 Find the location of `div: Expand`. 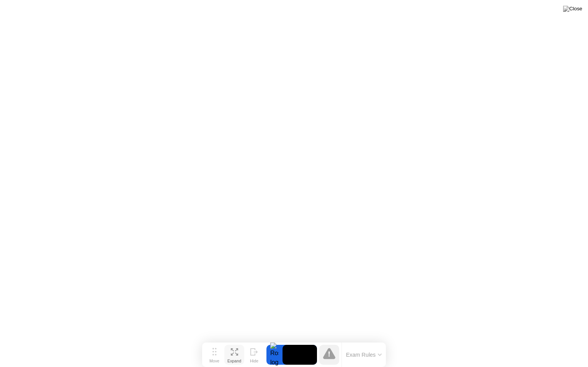

div: Expand is located at coordinates (234, 361).